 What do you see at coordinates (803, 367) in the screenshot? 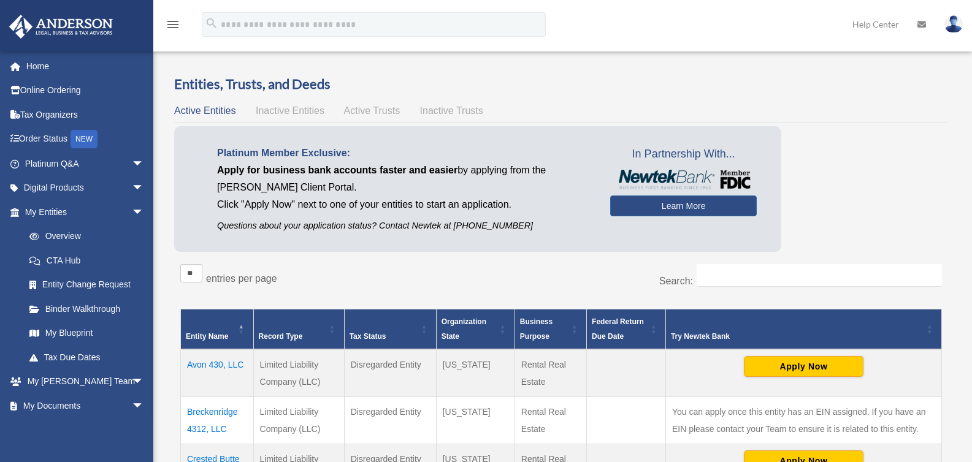
I see `button: Apply Now` at bounding box center [803, 367].